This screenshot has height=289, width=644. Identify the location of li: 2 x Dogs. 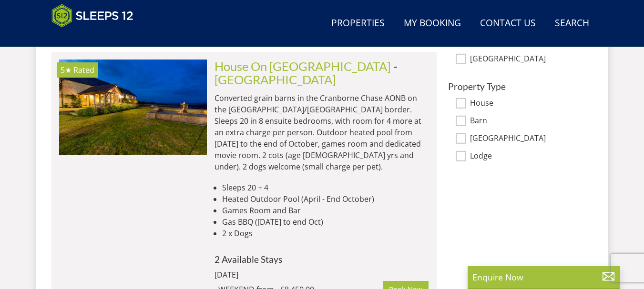
(326, 234).